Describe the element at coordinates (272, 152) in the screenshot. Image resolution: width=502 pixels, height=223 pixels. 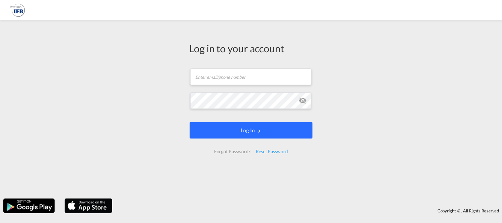
I see `div: Reset Password` at that location.